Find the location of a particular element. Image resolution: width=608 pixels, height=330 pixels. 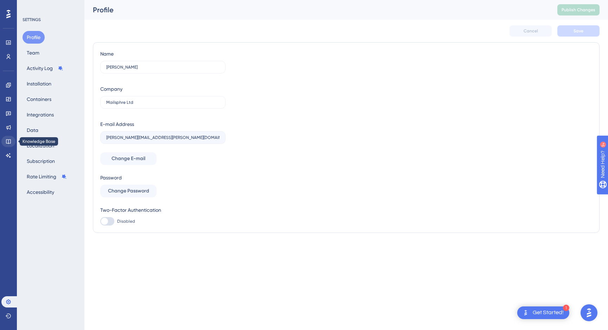

span: Change Password is located at coordinates (129, 191).